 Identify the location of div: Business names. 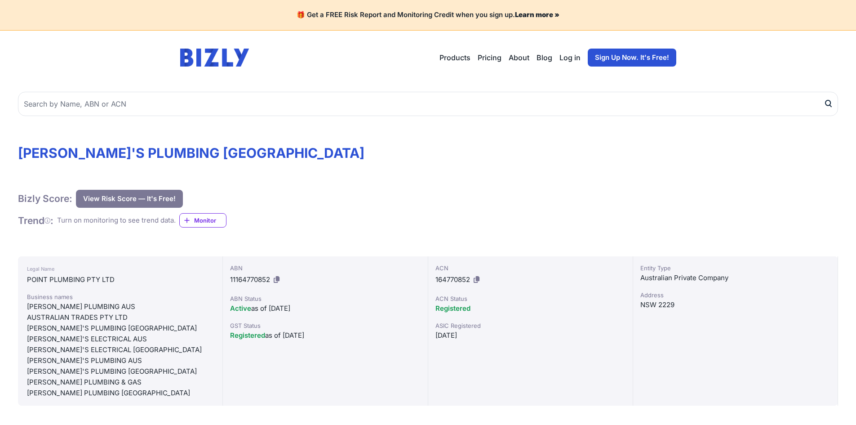
(120, 297).